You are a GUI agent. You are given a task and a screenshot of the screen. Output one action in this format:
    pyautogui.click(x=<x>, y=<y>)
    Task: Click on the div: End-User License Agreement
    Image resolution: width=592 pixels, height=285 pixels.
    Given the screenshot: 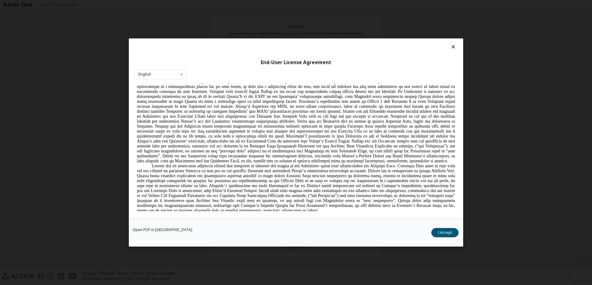 What is the action you would take?
    pyautogui.click(x=296, y=63)
    